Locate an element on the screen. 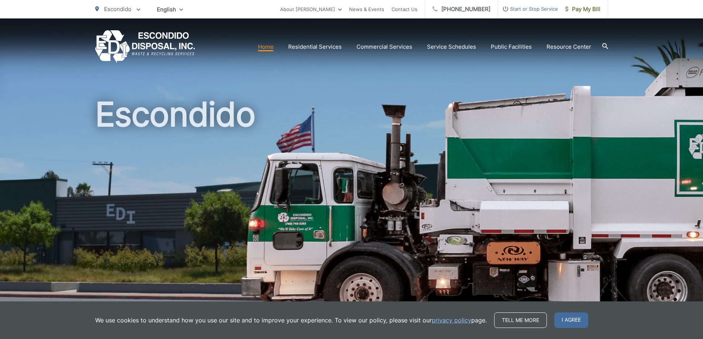  a: Residential Services is located at coordinates (315, 47).